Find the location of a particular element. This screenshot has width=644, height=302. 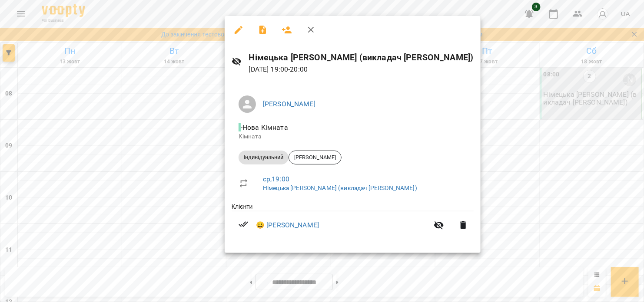

span: Індивідуальний is located at coordinates (263, 158).